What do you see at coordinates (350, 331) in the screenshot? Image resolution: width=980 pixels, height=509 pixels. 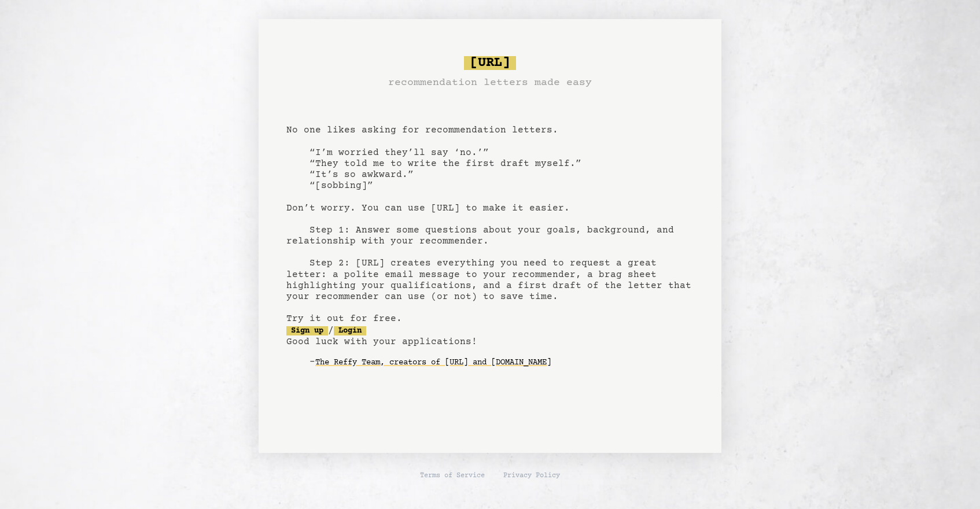 I see `a: Login` at bounding box center [350, 331].